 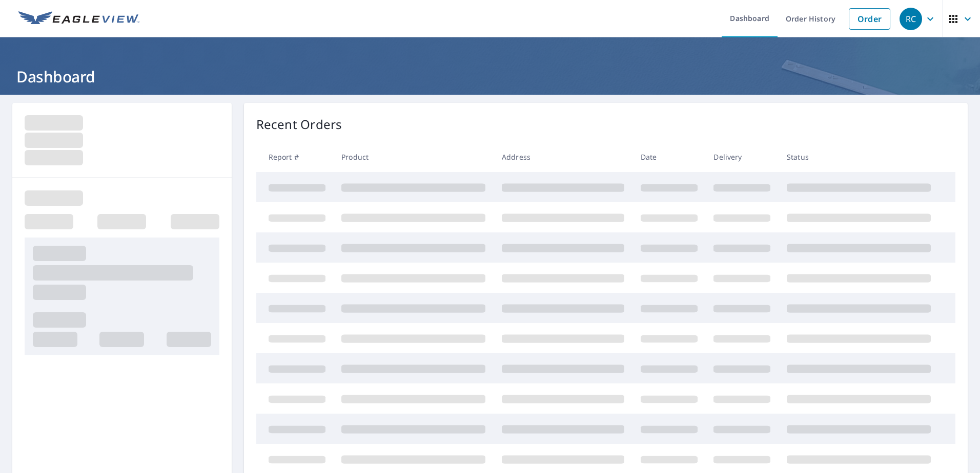 What do you see at coordinates (79, 19) in the screenshot?
I see `img: EV Logo` at bounding box center [79, 19].